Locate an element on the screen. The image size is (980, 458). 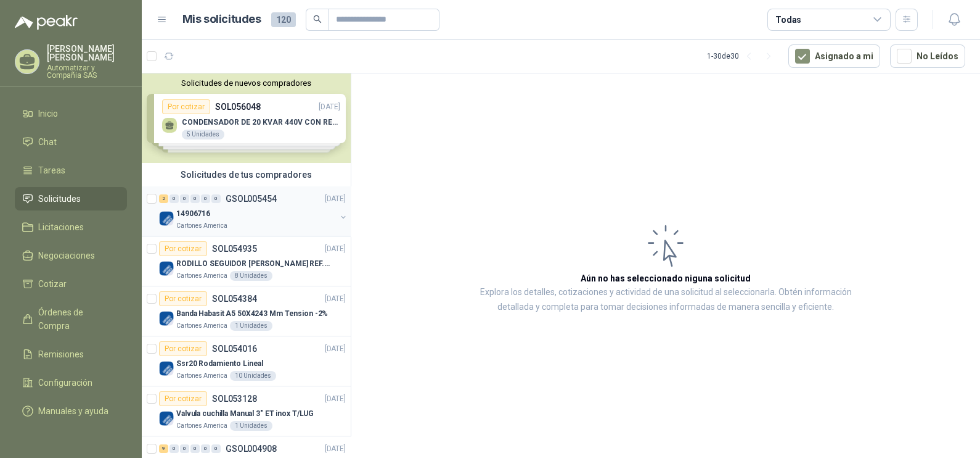
a: Licitaciones is located at coordinates (71, 227).